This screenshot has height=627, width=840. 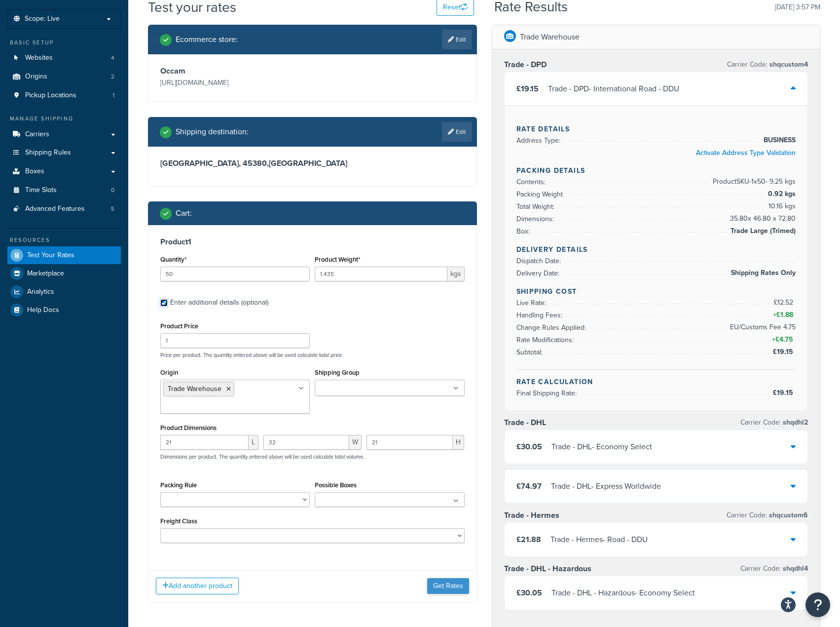 I want to click on label: Product Price, so click(x=179, y=326).